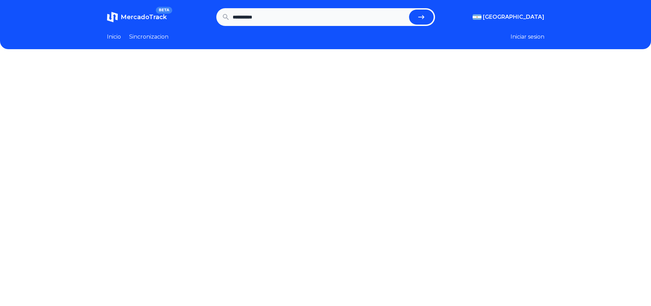 The width and height of the screenshot is (651, 306). What do you see at coordinates (143, 17) in the screenshot?
I see `span: MercadoTrack` at bounding box center [143, 17].